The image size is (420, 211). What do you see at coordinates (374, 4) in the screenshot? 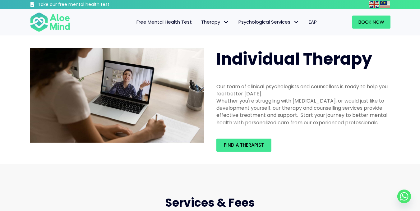
I see `img: en` at bounding box center [374, 4].